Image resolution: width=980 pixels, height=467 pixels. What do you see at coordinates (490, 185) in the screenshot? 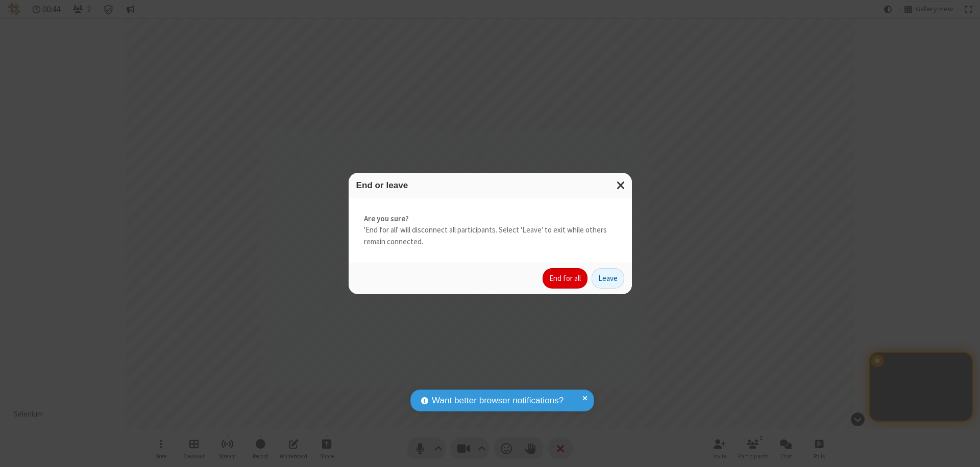
I see `h3: End or leave` at bounding box center [490, 185].